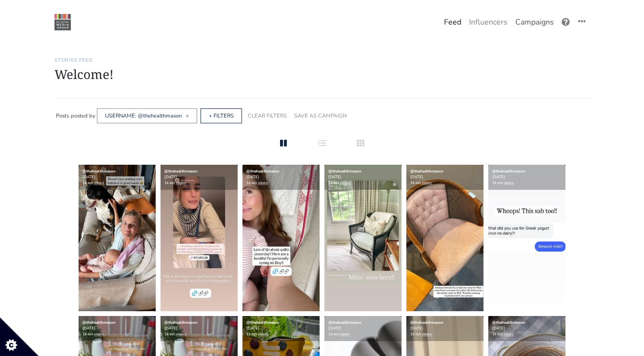 The width and height of the screenshot is (644, 356). Describe the element at coordinates (320, 115) in the screenshot. I see `a: SAVE AS CAMPAIGN` at that location.